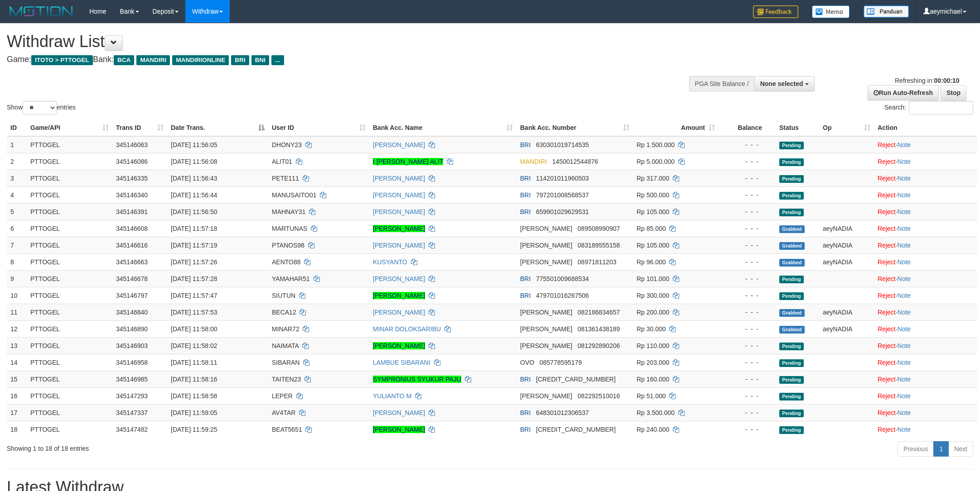 This screenshot has width=980, height=491. What do you see at coordinates (17, 412) in the screenshot?
I see `td: 17` at bounding box center [17, 412].